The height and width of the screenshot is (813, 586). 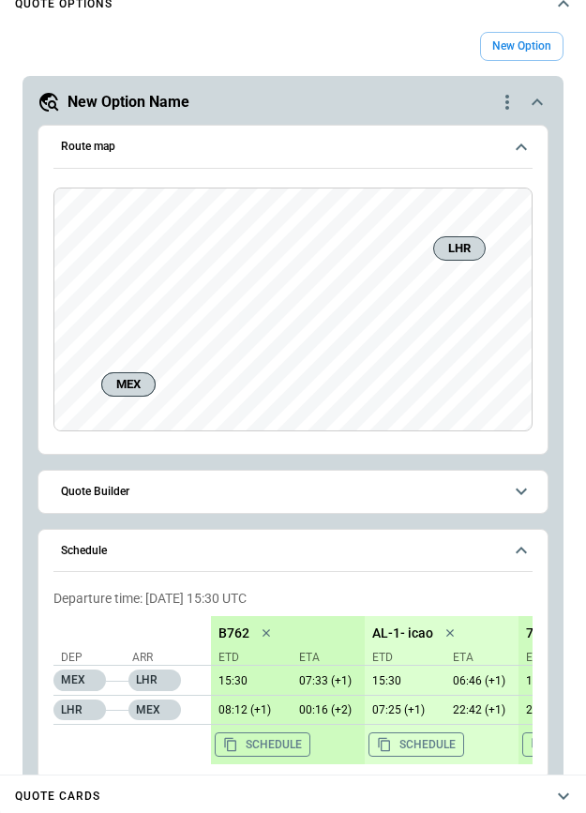 I want to click on div: quote-option-actions, so click(x=507, y=102).